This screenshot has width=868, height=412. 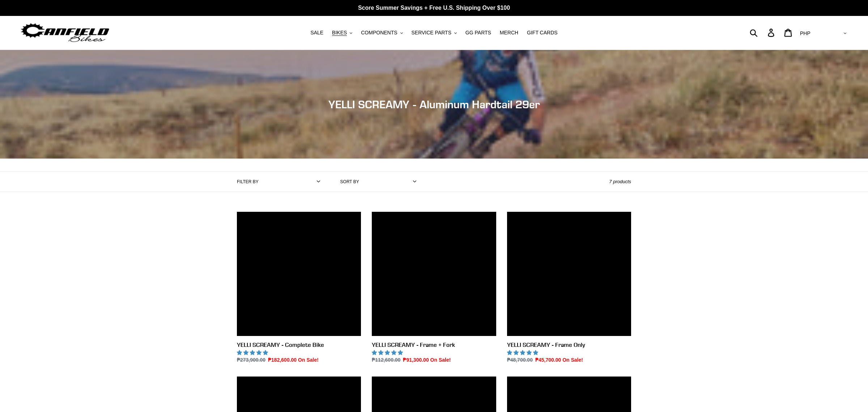 I want to click on a: GIFT CARDS, so click(x=542, y=33).